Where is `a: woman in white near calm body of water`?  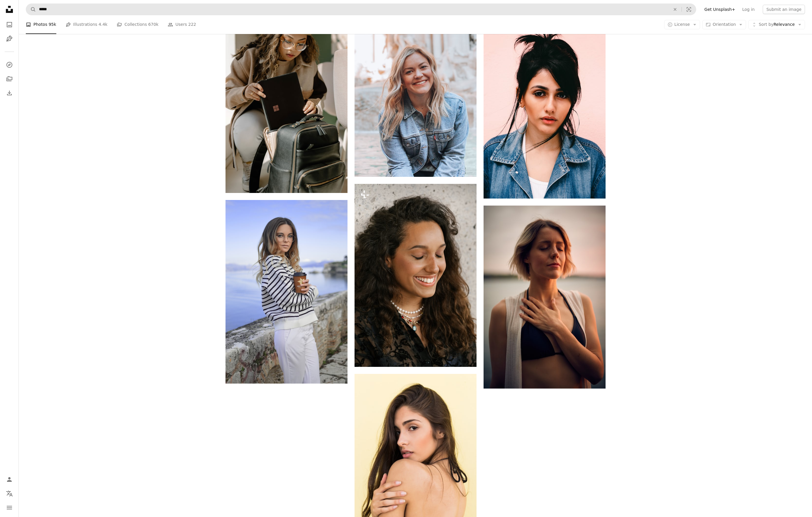
a: woman in white near calm body of water is located at coordinates (287, 291).